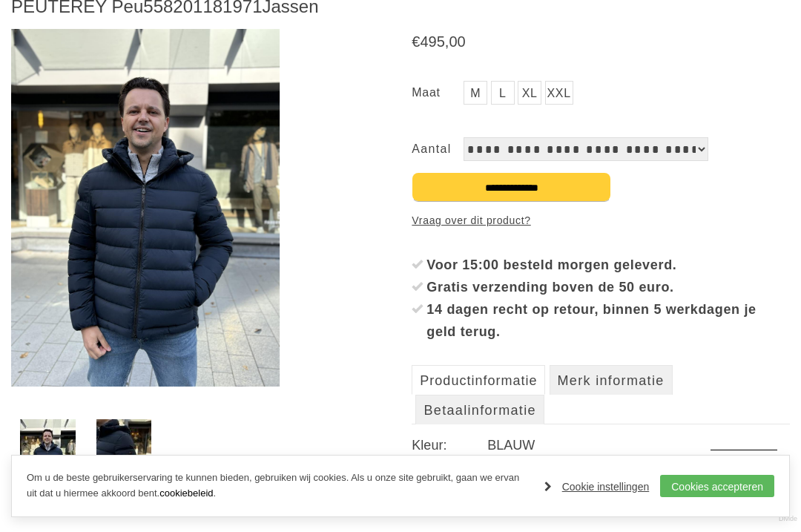 The height and width of the screenshot is (532, 801). Describe the element at coordinates (608, 265) in the screenshot. I see `div: Voor 15:00 besteld morgen geleverd.` at that location.